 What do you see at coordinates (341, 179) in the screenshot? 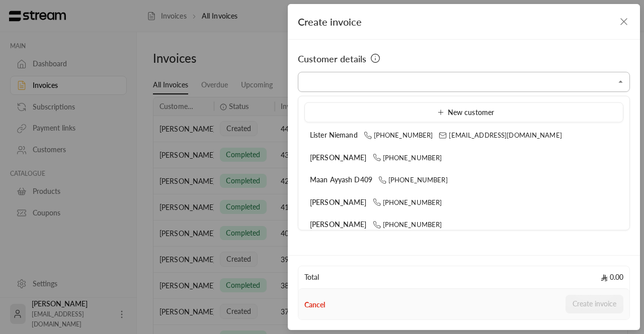
I see `span: Maan Ayyash D409` at bounding box center [341, 179].